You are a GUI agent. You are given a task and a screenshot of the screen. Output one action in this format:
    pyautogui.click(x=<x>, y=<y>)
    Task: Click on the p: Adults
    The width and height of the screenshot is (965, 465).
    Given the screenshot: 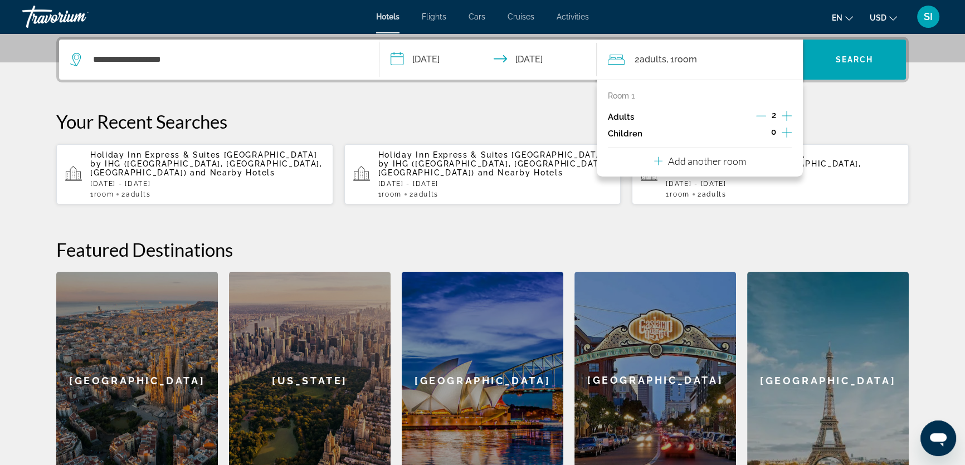 What is the action you would take?
    pyautogui.click(x=621, y=117)
    